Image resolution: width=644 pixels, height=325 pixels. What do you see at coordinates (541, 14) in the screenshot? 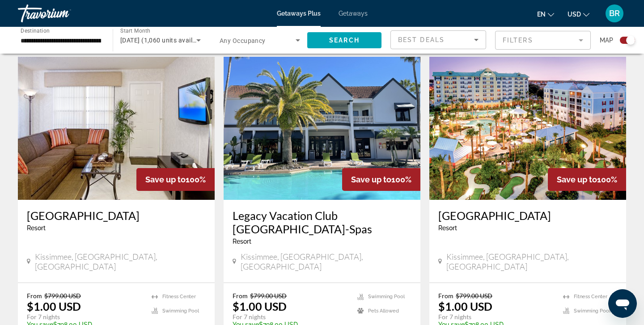
I see `span: en` at bounding box center [541, 14].